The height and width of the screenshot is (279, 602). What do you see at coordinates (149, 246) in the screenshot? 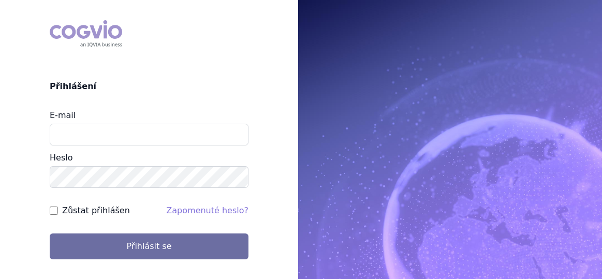
I see `button: Přihlásit se` at bounding box center [149, 246].